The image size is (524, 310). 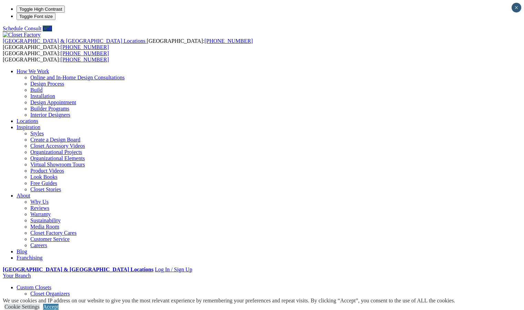 I want to click on a: Cookie Settings, so click(x=22, y=306).